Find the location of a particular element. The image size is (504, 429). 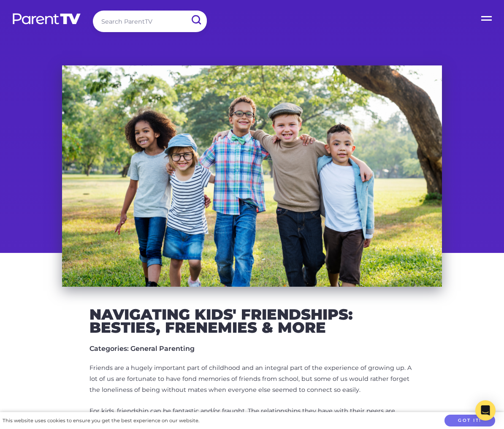

div: Open Intercom Messenger is located at coordinates (485, 410).